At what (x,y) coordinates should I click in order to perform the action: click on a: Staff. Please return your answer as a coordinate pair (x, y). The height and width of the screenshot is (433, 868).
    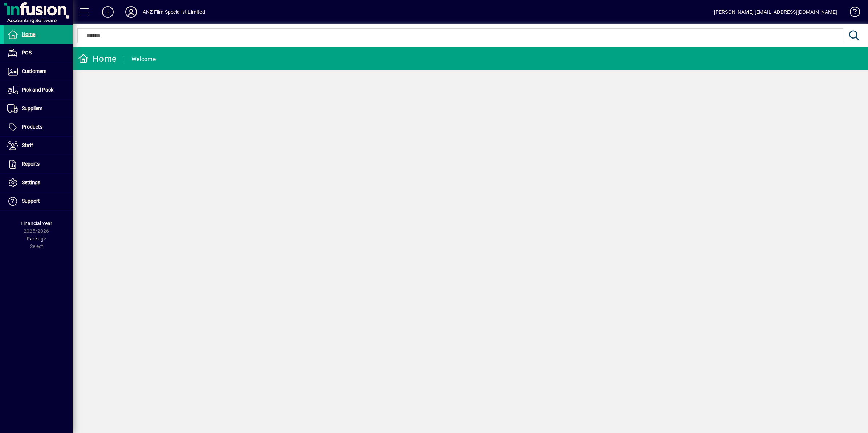
    Looking at the image, I should click on (38, 146).